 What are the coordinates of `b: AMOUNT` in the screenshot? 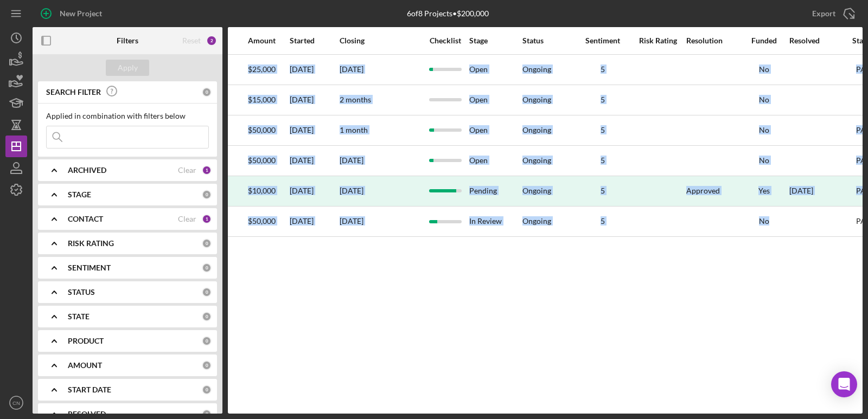 It's located at (85, 365).